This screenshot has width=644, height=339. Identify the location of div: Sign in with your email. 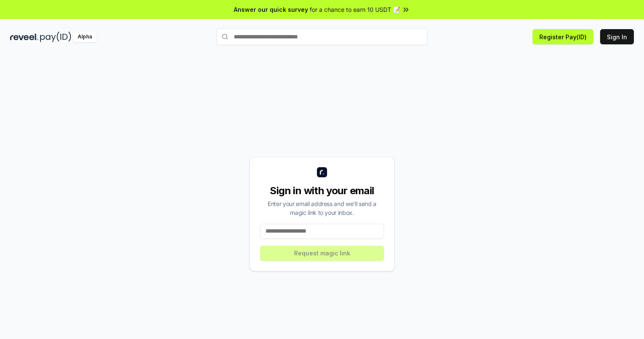
(322, 191).